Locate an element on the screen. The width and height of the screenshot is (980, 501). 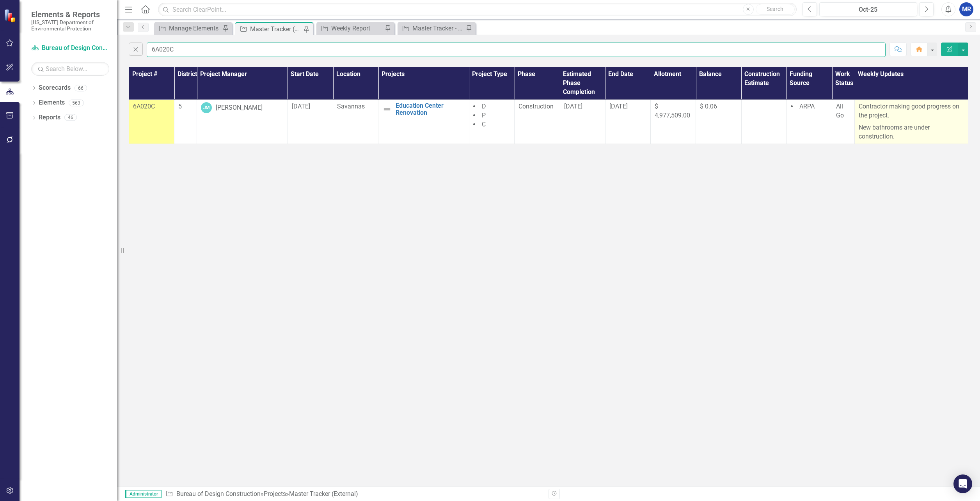
span: P is located at coordinates (484, 115).